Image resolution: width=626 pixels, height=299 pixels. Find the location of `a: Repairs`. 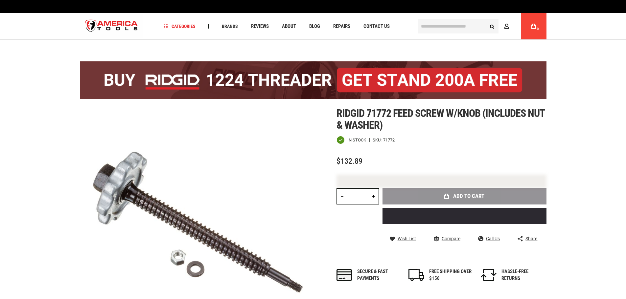

a: Repairs is located at coordinates (342, 26).